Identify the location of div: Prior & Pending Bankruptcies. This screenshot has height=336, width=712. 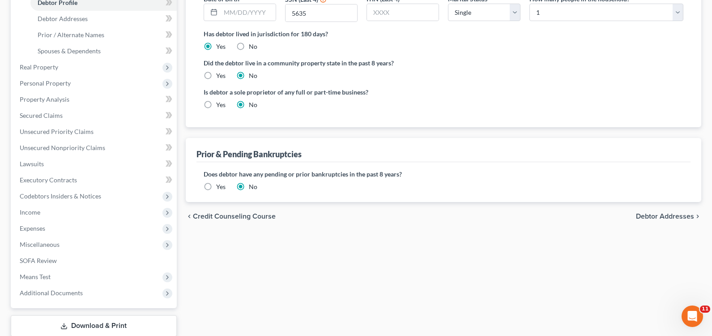
(249, 154).